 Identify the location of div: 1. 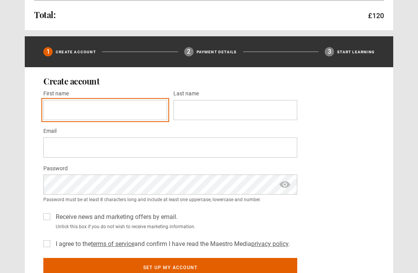
(48, 52).